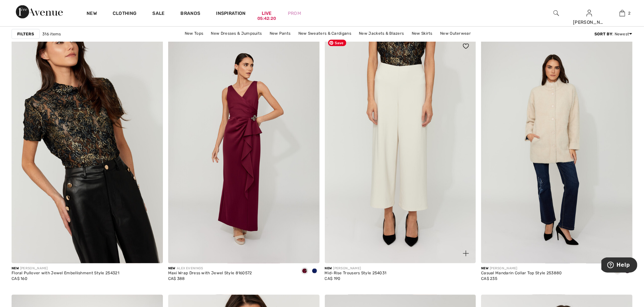 The height and width of the screenshot is (307, 644). I want to click on img: My Bag, so click(623, 13).